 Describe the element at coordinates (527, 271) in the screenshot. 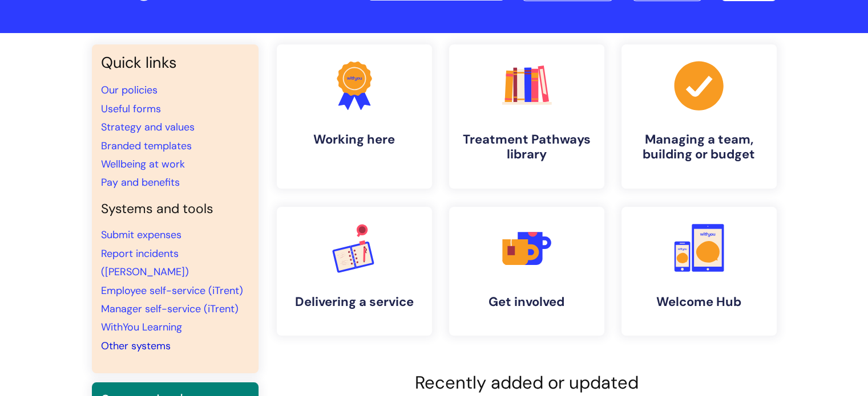

I see `a: Get involved` at that location.